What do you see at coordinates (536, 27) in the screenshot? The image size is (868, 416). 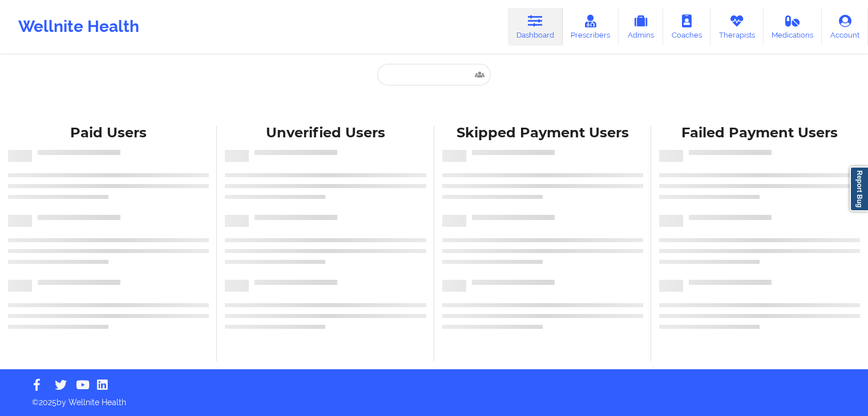 I see `a: Dashboard` at bounding box center [536, 27].